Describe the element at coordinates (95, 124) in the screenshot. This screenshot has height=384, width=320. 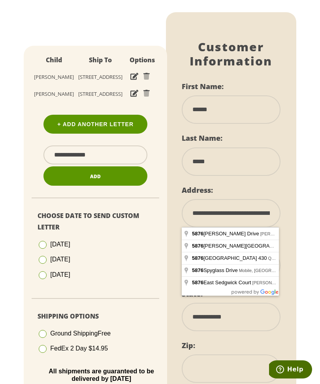
I see `a: + Add Another Letter` at that location.